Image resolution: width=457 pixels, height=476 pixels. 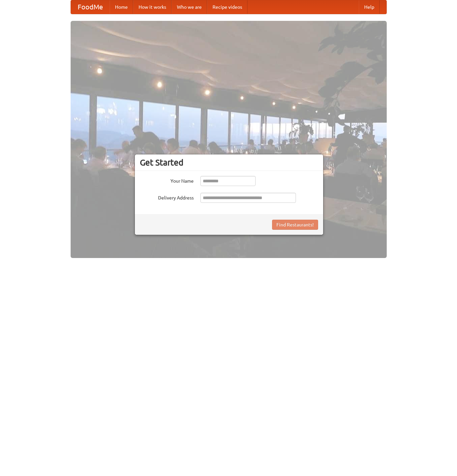 I want to click on h3: Get Started, so click(x=229, y=163).